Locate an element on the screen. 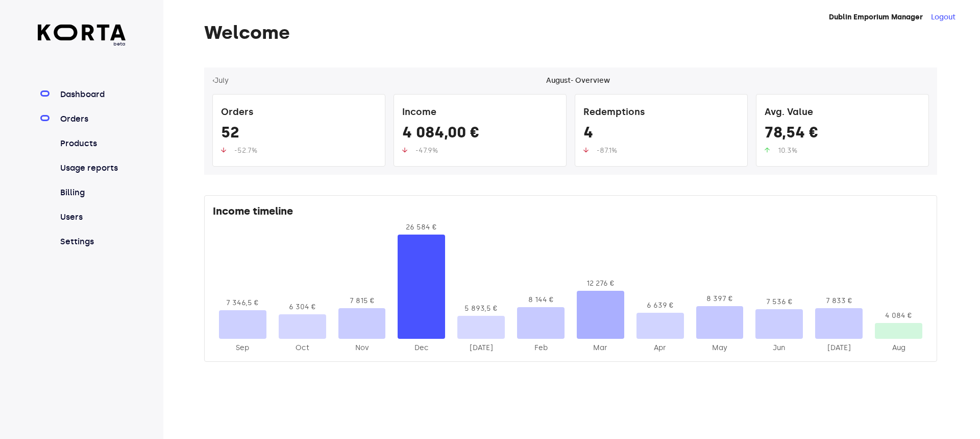  div: 6 639 € is located at coordinates (660, 305).